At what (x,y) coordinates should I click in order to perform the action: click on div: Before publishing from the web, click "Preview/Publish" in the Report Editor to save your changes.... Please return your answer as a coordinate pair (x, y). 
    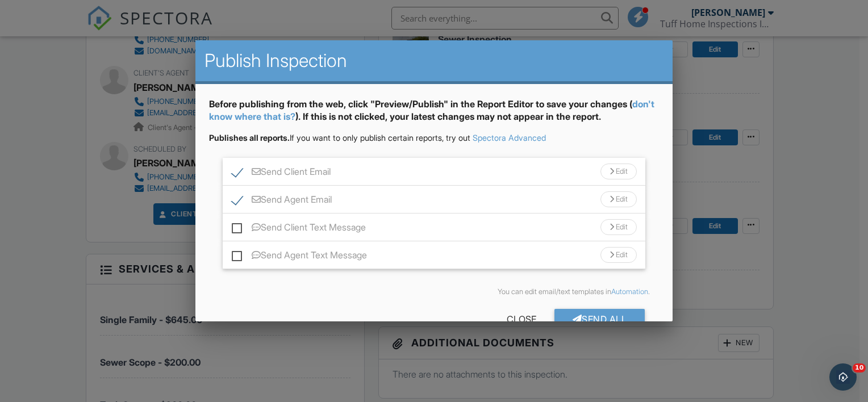
    Looking at the image, I should click on (434, 115).